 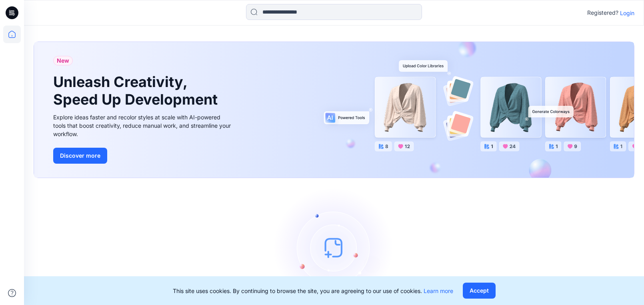 What do you see at coordinates (627, 13) in the screenshot?
I see `p: Login` at bounding box center [627, 13].